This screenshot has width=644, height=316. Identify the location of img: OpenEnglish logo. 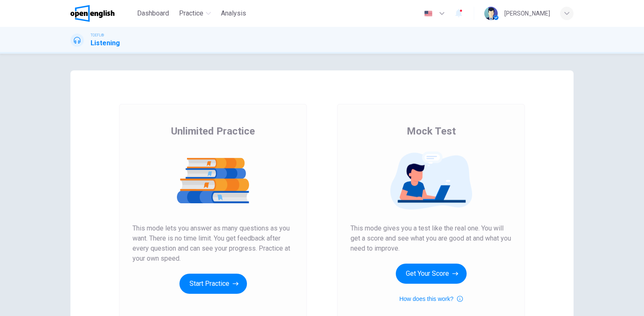
(92, 13).